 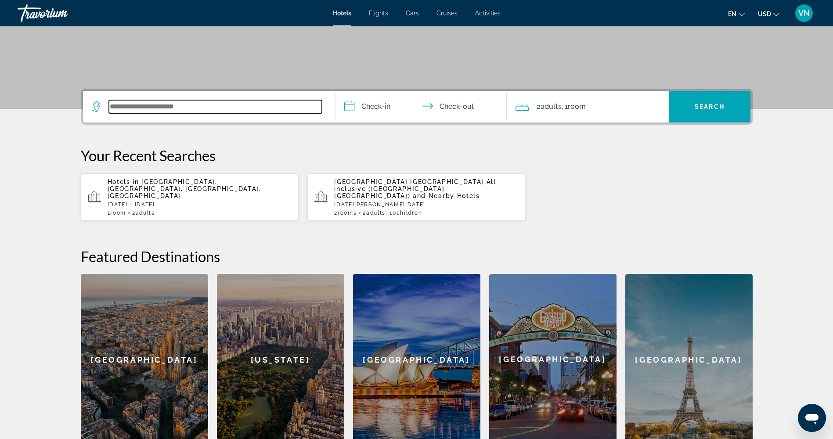 What do you see at coordinates (117, 213) in the screenshot?
I see `span: 1` at bounding box center [117, 213].